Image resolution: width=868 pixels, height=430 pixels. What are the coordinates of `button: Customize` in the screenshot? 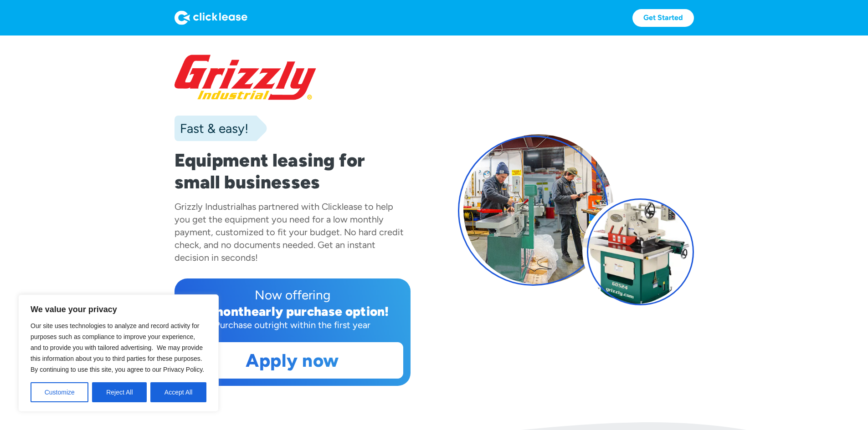 It's located at (59, 392).